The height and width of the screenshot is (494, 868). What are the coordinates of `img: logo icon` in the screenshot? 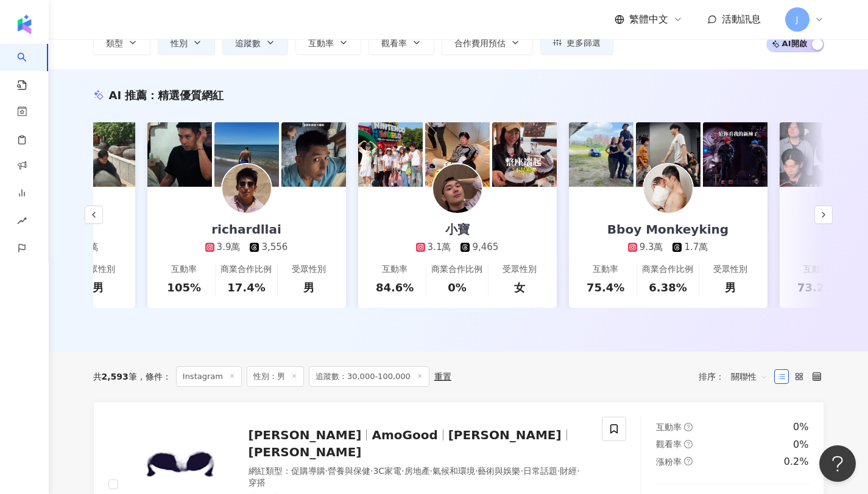 It's located at (24, 24).